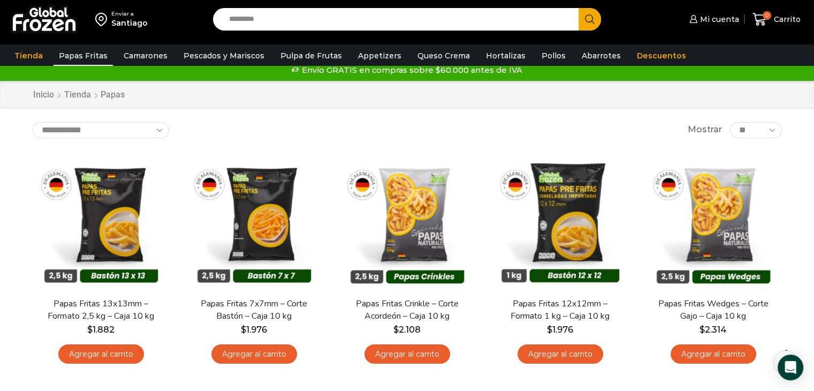 This screenshot has height=391, width=814. Describe the element at coordinates (311, 56) in the screenshot. I see `a: Pulpa de Frutas` at that location.